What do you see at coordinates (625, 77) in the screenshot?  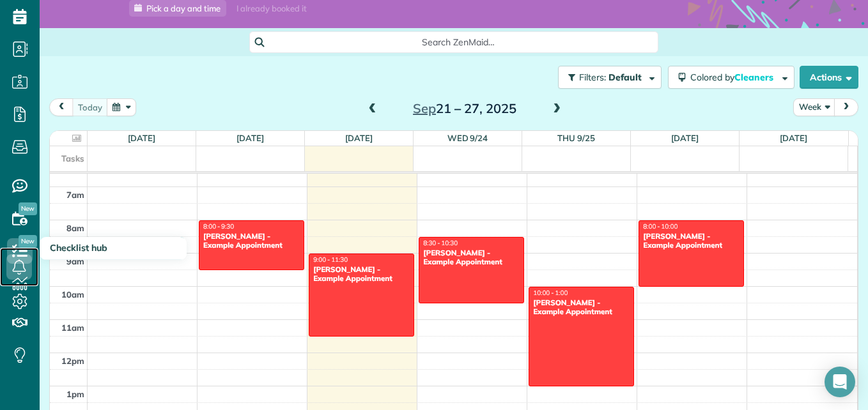 I see `span: Default` at bounding box center [625, 77].